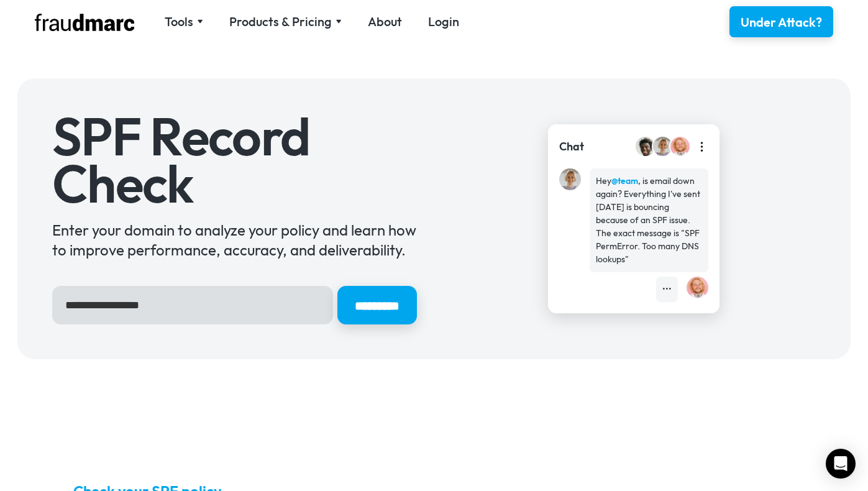 This screenshot has width=868, height=491. Describe the element at coordinates (625, 181) in the screenshot. I see `strong: @team` at that location.